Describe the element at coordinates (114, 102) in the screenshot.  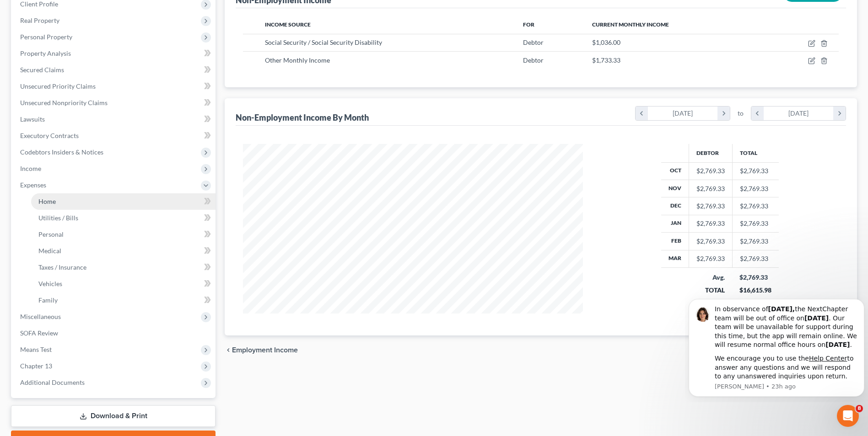
I see `a: Unsecured Nonpriority Claims` at that location.